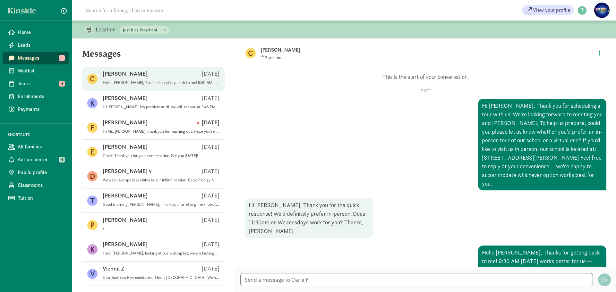 The image size is (616, 292). I want to click on span: Tuition, so click(41, 198).